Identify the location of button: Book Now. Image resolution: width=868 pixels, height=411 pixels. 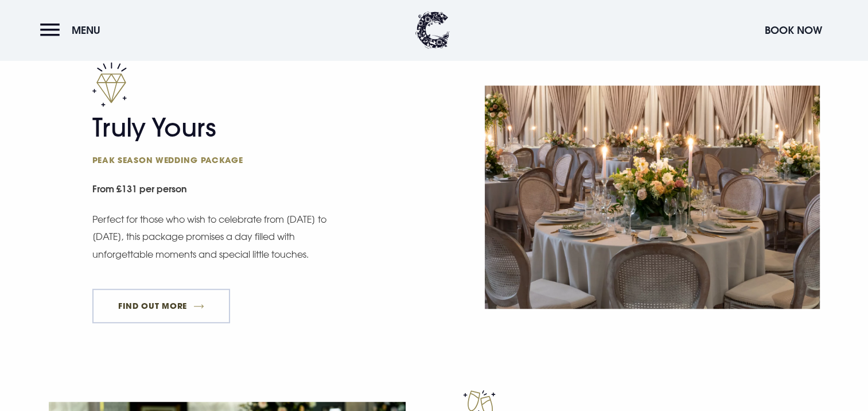
(794, 29).